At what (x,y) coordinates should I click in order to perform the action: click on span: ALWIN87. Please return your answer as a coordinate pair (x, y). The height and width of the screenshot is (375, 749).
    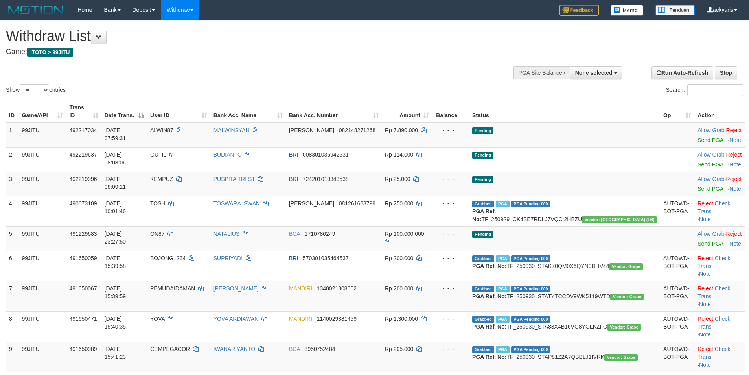
    Looking at the image, I should click on (162, 130).